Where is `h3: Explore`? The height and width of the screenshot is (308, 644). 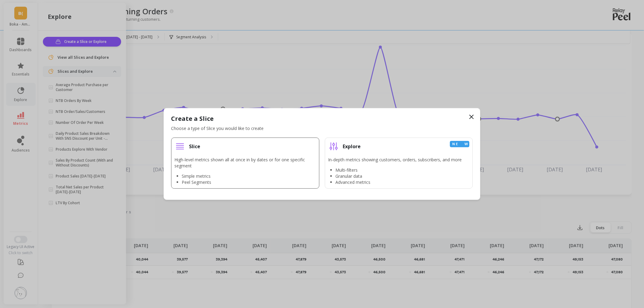 h3: Explore is located at coordinates (351, 147).